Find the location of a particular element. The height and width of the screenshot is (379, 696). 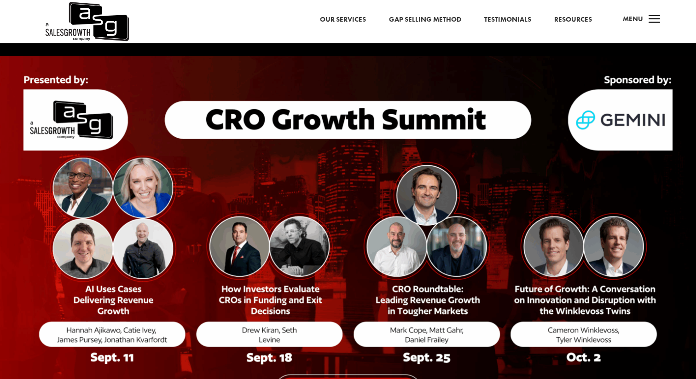

a: Gap Selling Method is located at coordinates (425, 20).